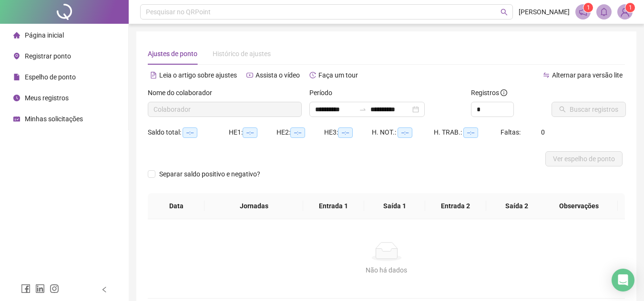 The image size is (644, 301). Describe the element at coordinates (348, 133) in the screenshot. I see `div: HE 3:` at that location.